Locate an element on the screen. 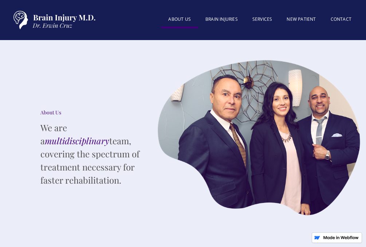 This screenshot has width=366, height=247. p: We are a team, covering the spectrum of treatment necessary for faster rehabilitation. is located at coordinates (95, 154).